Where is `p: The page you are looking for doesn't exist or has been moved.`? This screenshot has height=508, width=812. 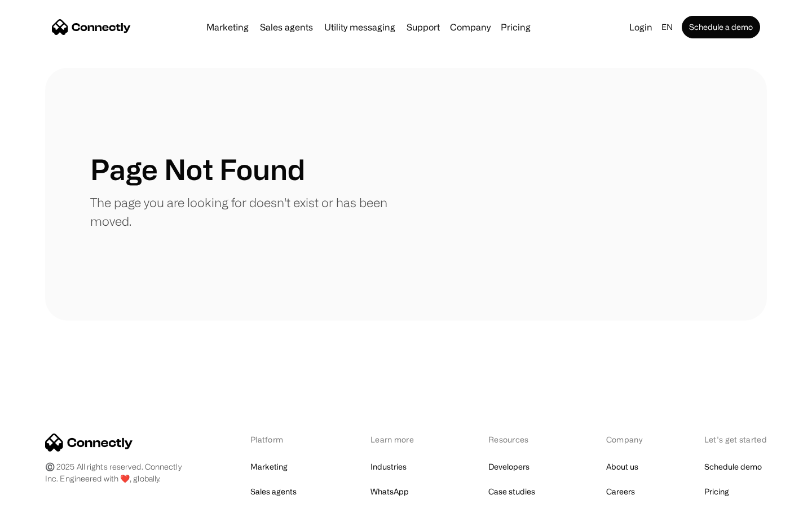 p: The page you are looking for doesn't exist or has been moved. is located at coordinates (249, 212).